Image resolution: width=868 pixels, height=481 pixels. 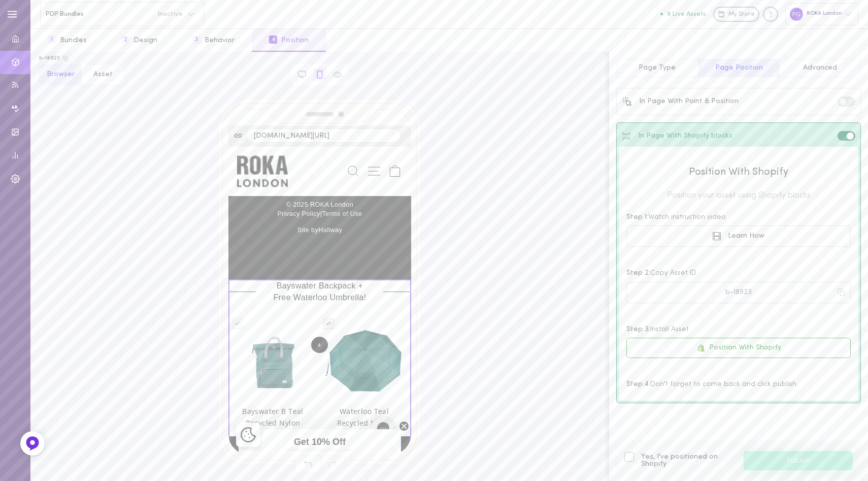 I want to click on span: Don't forget to come back and click publish, so click(x=724, y=384).